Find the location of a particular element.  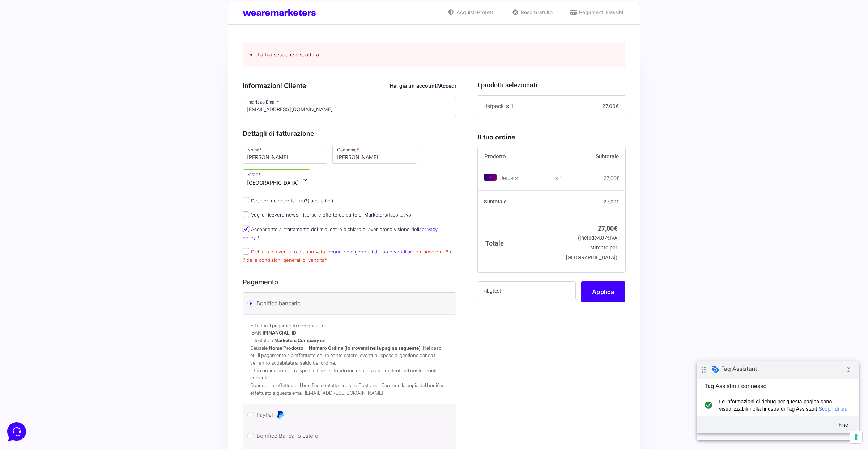

label: Bonifico Bancario Estero is located at coordinates (348, 436).